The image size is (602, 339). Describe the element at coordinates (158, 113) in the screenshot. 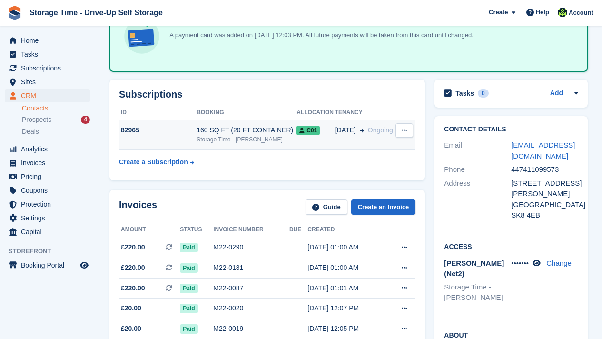

I see `th: ID` at that location.